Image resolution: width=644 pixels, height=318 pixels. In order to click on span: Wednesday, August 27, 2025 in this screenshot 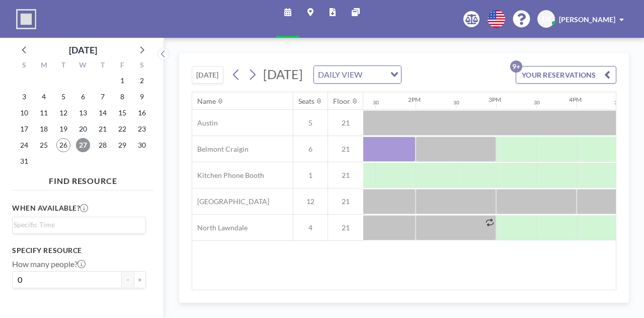, I will do `click(83, 145)`.